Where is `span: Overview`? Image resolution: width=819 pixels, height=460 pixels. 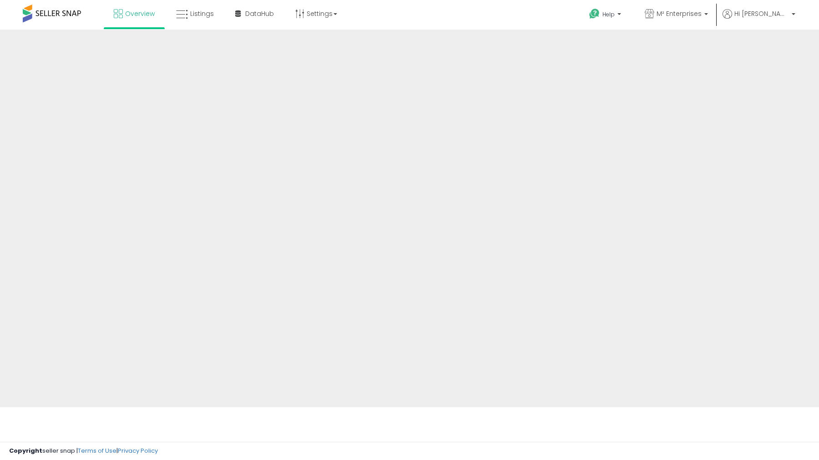
span: Overview is located at coordinates (140, 14).